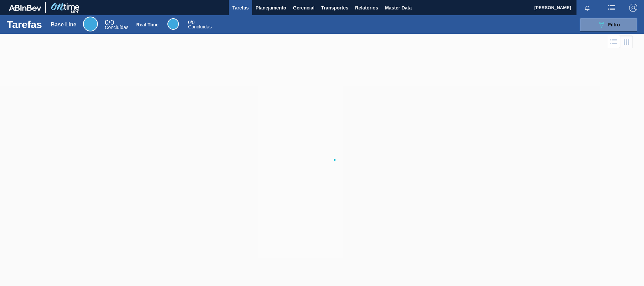 This screenshot has width=644, height=286. What do you see at coordinates (24, 24) in the screenshot?
I see `h1: Tarefas` at bounding box center [24, 24].